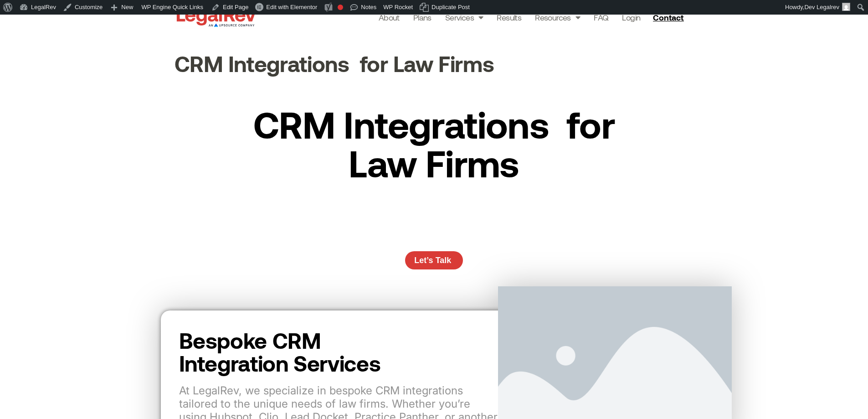 This screenshot has width=868, height=419. Describe the element at coordinates (510, 17) in the screenshot. I see `a: Results` at that location.